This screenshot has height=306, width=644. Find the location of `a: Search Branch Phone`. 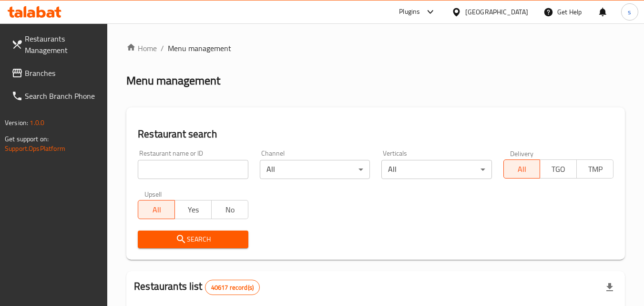

a: Search Branch Phone is located at coordinates (55, 96).